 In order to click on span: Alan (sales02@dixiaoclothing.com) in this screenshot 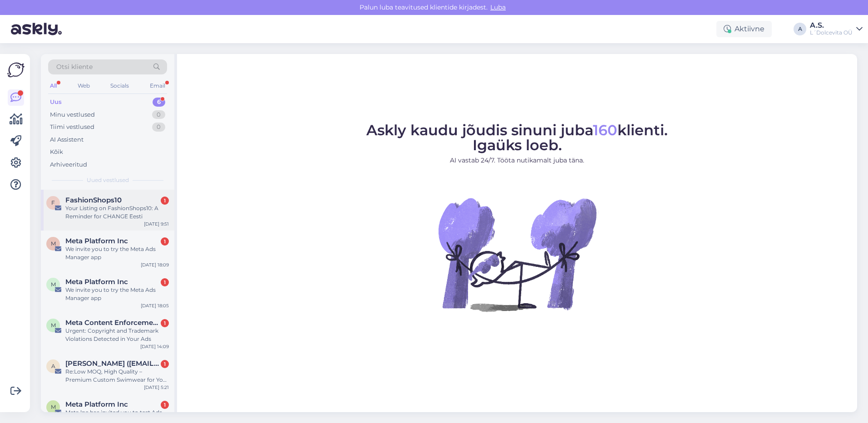, I will do `click(113, 364)`.